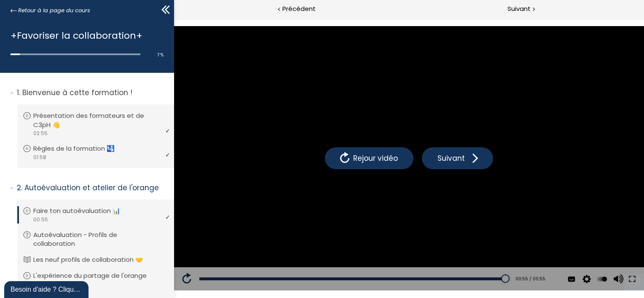 This screenshot has width=644, height=298. I want to click on span: 1., so click(19, 93).